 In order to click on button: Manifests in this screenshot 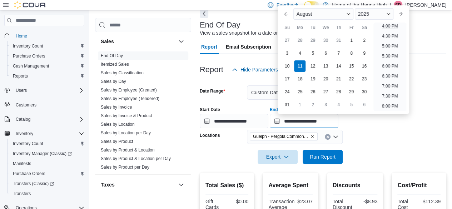, I will do `click(47, 164)`.